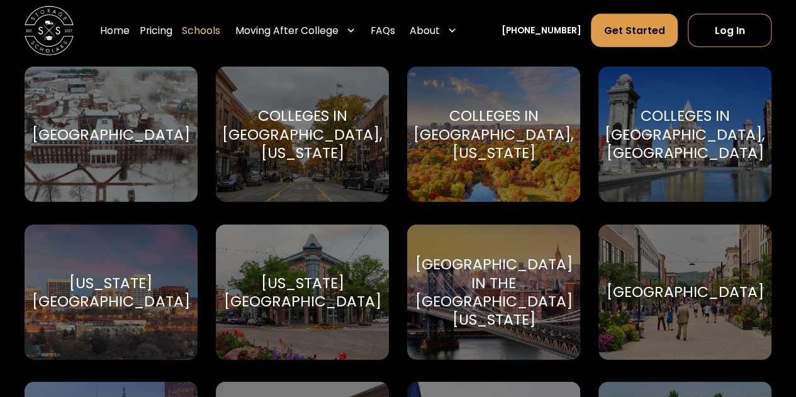  I want to click on a: Home, so click(115, 31).